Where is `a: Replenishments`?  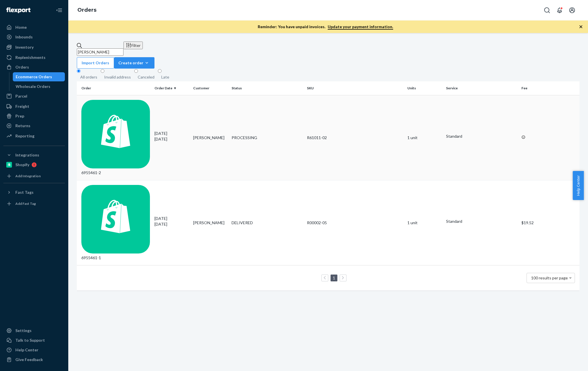 a: Replenishments is located at coordinates (34, 57).